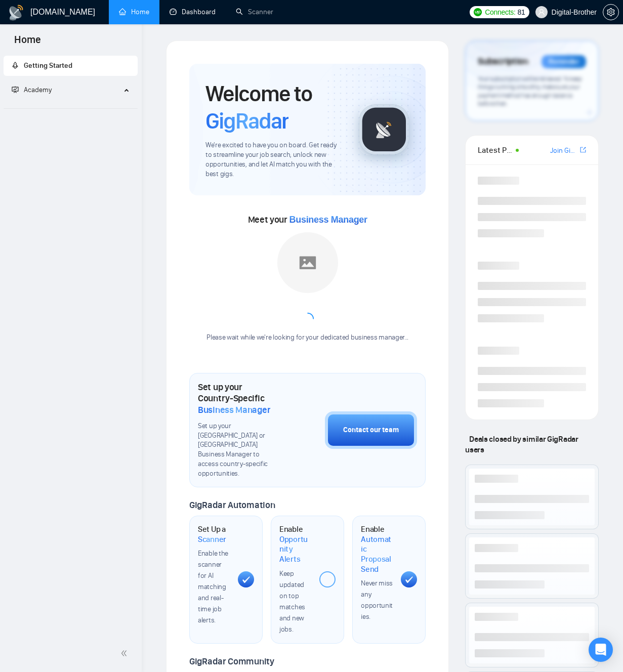 Image resolution: width=623 pixels, height=672 pixels. I want to click on span: 81, so click(521, 12).